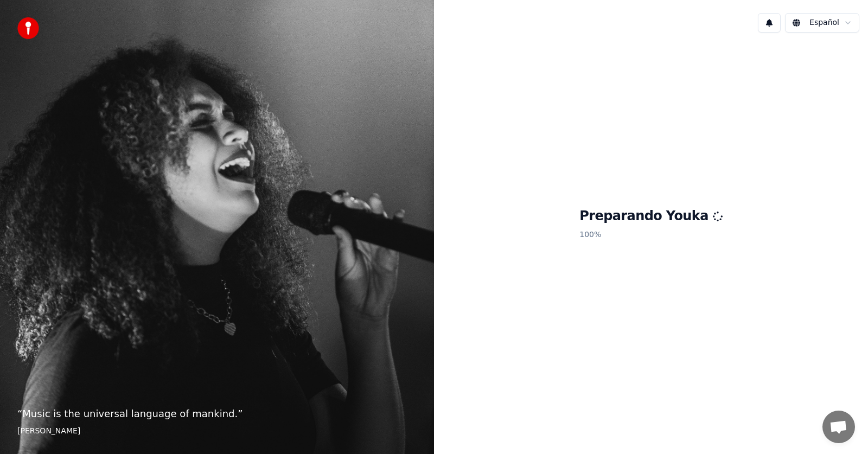 This screenshot has width=868, height=454. What do you see at coordinates (651, 235) in the screenshot?
I see `p: 100 %` at bounding box center [651, 235].